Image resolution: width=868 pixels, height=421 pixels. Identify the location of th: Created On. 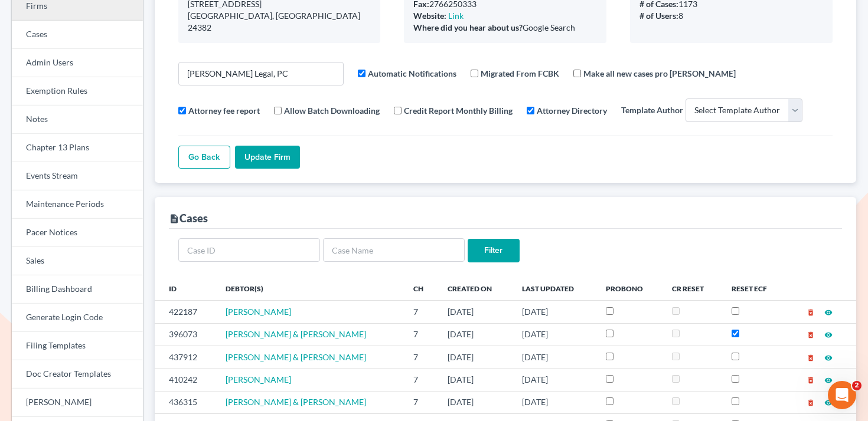
(475, 288).